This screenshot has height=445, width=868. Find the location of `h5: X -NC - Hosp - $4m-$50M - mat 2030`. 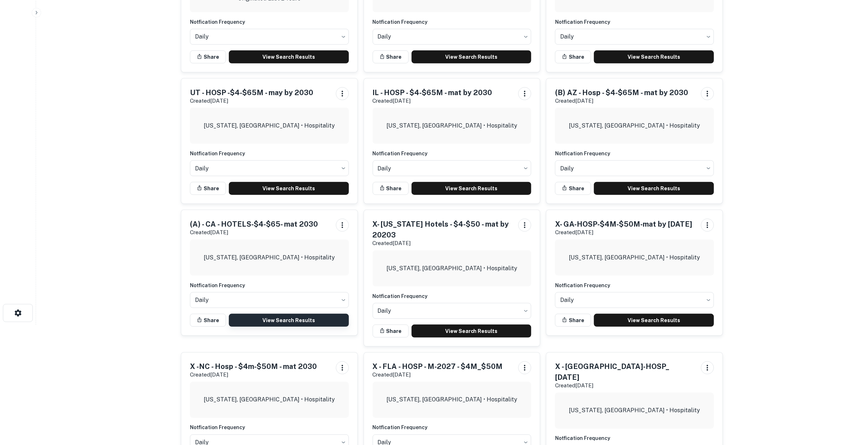

h5: X -NC - Hosp - $4m-$50M - mat 2030 is located at coordinates (253, 367).